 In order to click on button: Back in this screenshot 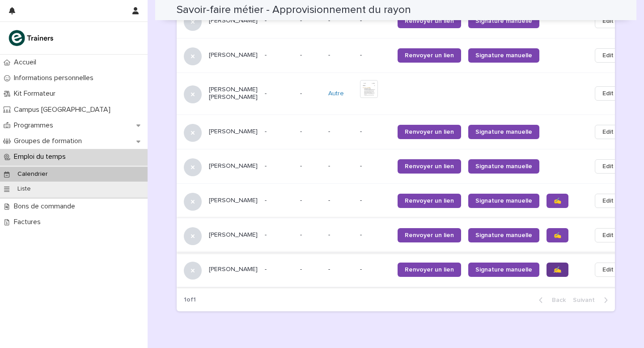, I will do `click(551, 300)`.